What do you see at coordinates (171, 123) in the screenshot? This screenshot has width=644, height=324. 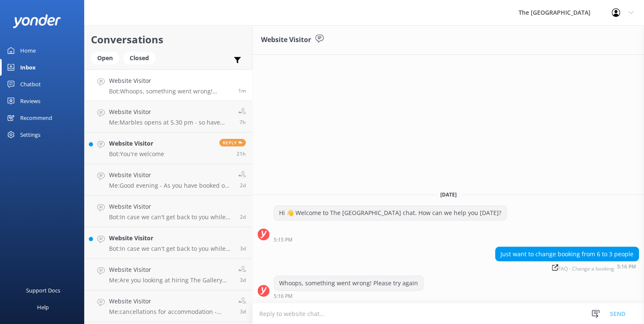 I see `p: Me: Marbles opens at 5.30 pm - so have booked your table for 5.30pm` at bounding box center [171, 123].